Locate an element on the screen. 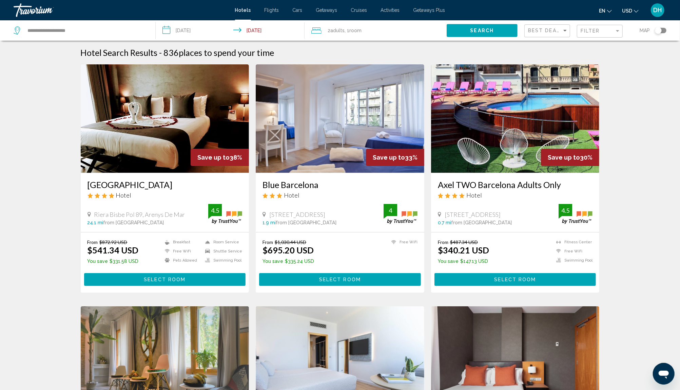 The height and width of the screenshot is (390, 680). del: $487.34 USD is located at coordinates (464, 242).